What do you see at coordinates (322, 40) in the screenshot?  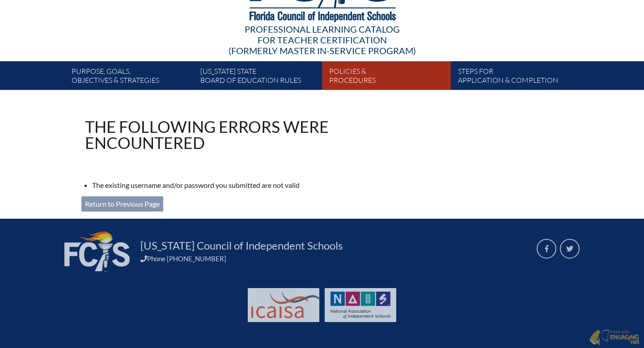 I see `div: Professional Learning Catalog (formerly Master In-service Program)` at bounding box center [322, 40].